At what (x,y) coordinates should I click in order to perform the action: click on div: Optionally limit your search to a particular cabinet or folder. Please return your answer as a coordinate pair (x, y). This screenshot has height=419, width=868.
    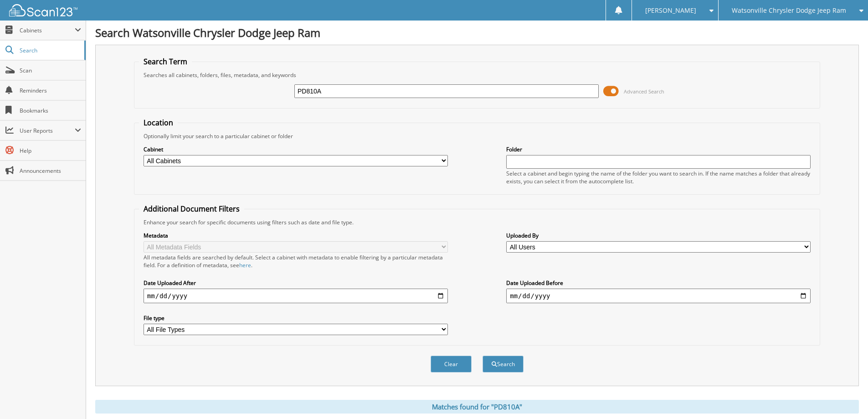
    Looking at the image, I should click on (477, 136).